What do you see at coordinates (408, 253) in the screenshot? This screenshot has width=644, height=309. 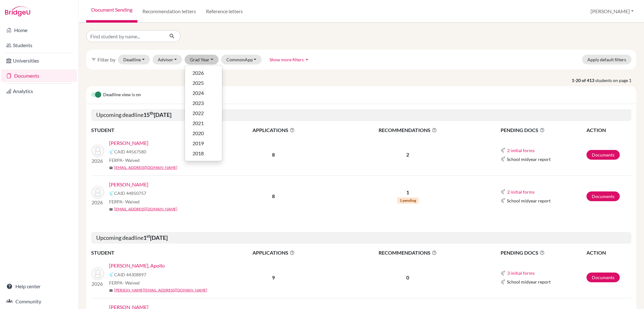 I see `span: RECOMMENDATIONS` at bounding box center [408, 253].